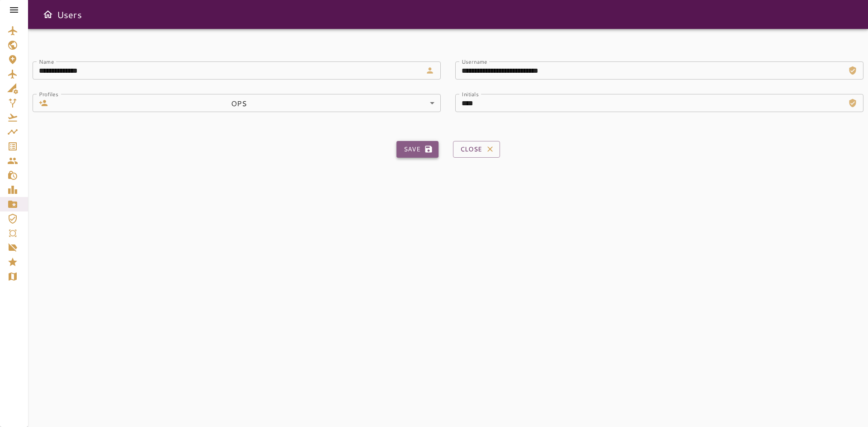  What do you see at coordinates (476, 149) in the screenshot?
I see `button: Close` at bounding box center [476, 149].